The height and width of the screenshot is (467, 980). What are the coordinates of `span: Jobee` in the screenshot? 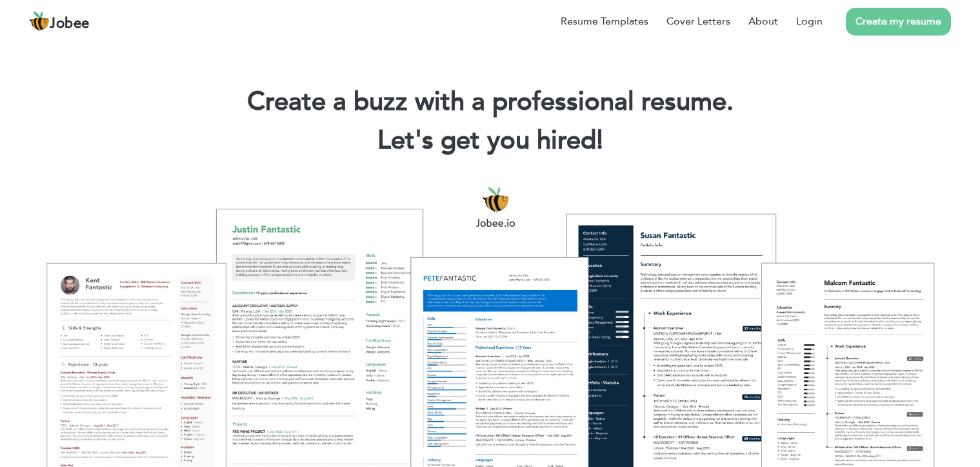 It's located at (69, 24).